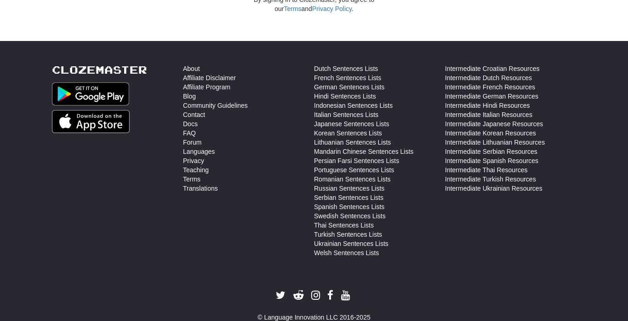  What do you see at coordinates (356, 160) in the screenshot?
I see `a: Persian Farsi Sentences Lists` at bounding box center [356, 160].